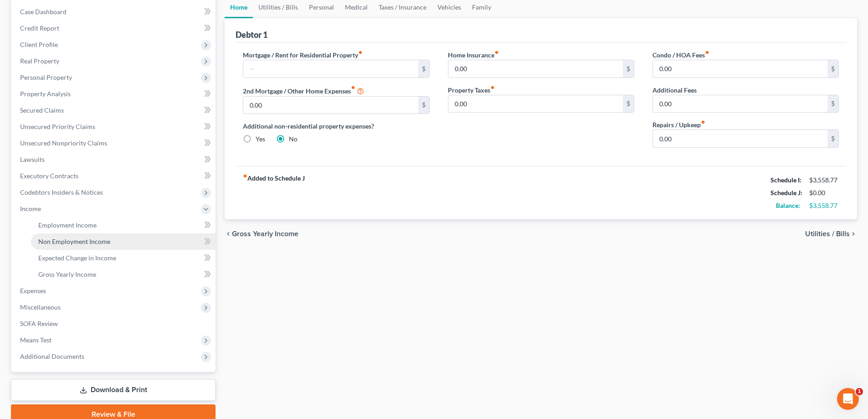 The image size is (868, 419). What do you see at coordinates (123, 242) in the screenshot?
I see `a: Non Employment Income` at bounding box center [123, 242].